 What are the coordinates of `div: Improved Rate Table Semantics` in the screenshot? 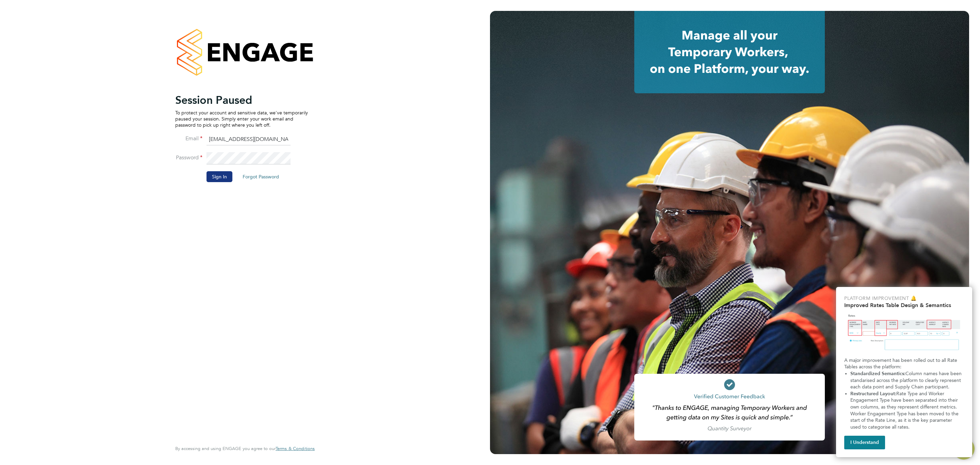 It's located at (904, 373).